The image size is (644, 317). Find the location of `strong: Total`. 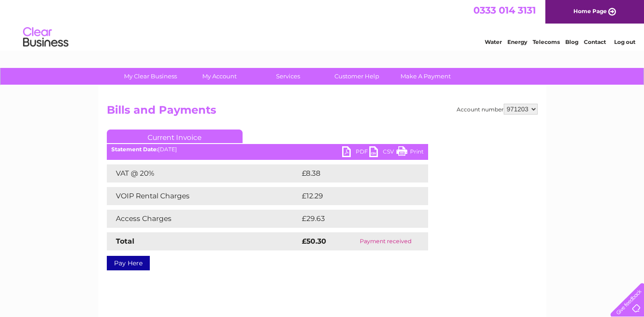

strong: Total is located at coordinates (125, 240).